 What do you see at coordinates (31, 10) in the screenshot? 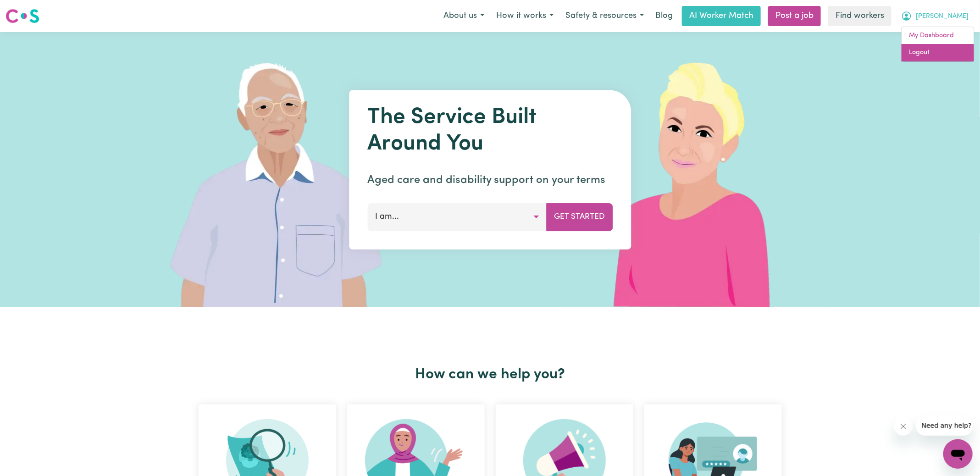
I see `span: Need any help?` at bounding box center [31, 10].